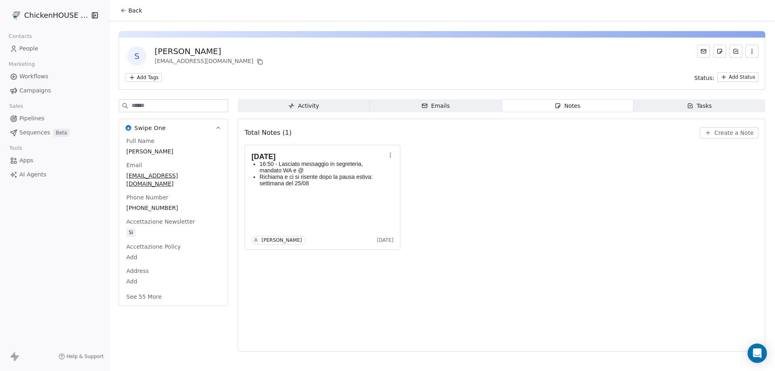 This screenshot has height=371, width=775. Describe the element at coordinates (54, 132) in the screenshot. I see `a: SequencesBeta` at that location.